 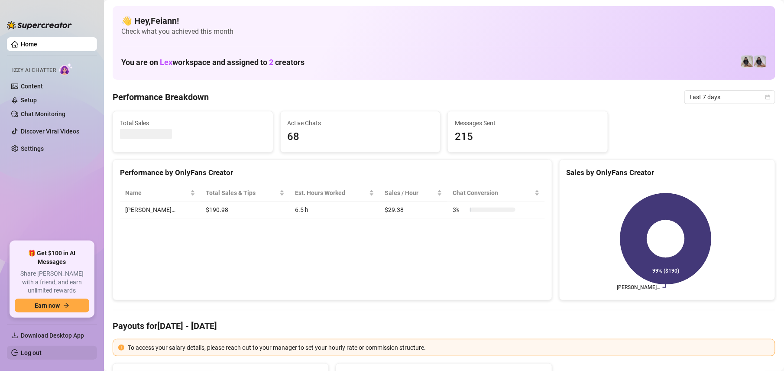 What do you see at coordinates (528, 137) in the screenshot?
I see `span: 215` at bounding box center [528, 137].